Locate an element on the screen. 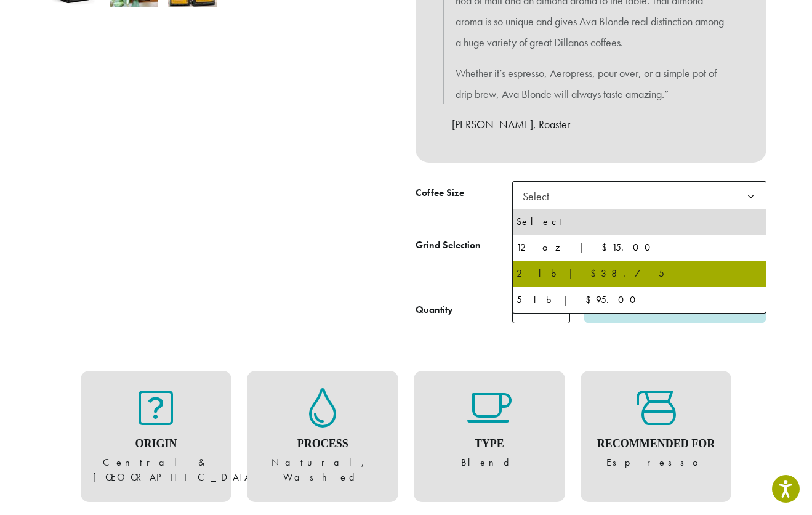 Image resolution: width=812 pixels, height=515 pixels. p: Whether it’s espresso, Aeropress, pour over, or a simple pot of drip brew, Ava Blonde will always... is located at coordinates (591, 84).